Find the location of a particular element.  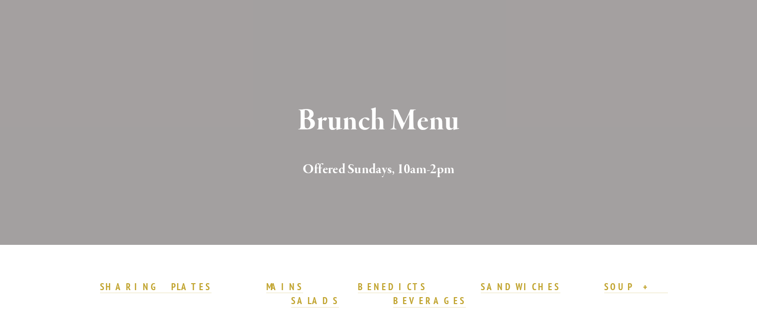

a: SOUP + SALADS is located at coordinates (480, 294).